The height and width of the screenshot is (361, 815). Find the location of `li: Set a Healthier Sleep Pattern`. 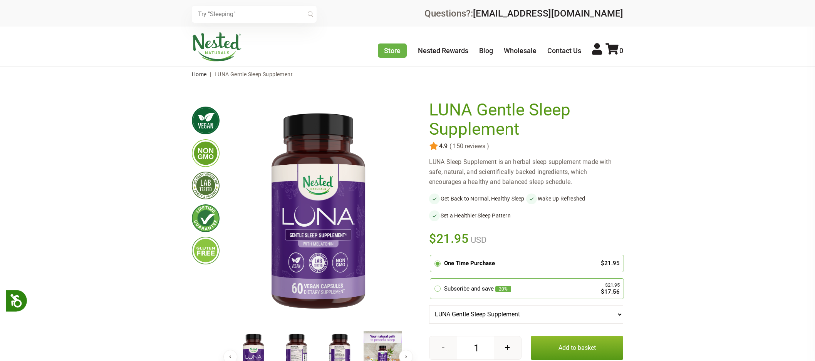

li: Set a Healthier Sleep Pattern is located at coordinates (478, 216).